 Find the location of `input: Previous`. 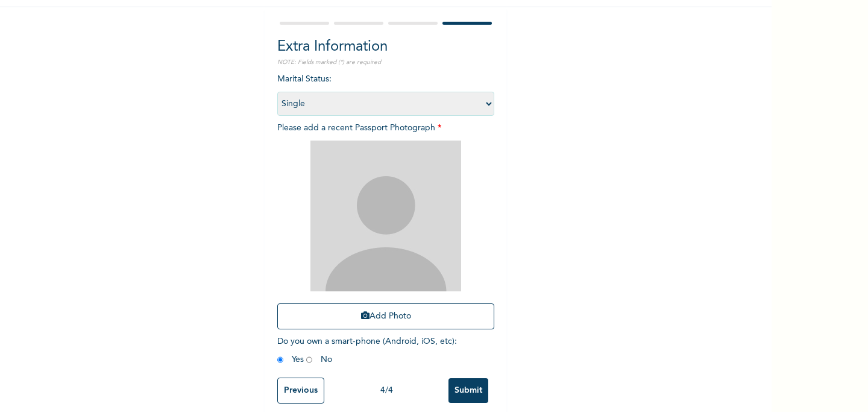

input: Previous is located at coordinates (301, 390).